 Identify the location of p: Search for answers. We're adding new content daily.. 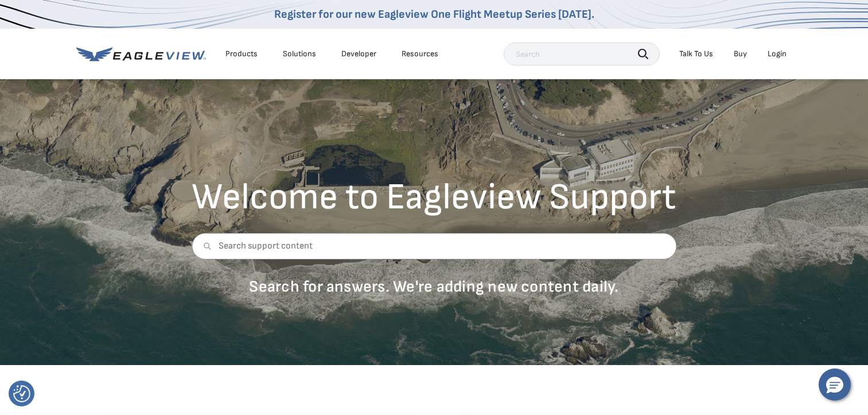
(434, 287).